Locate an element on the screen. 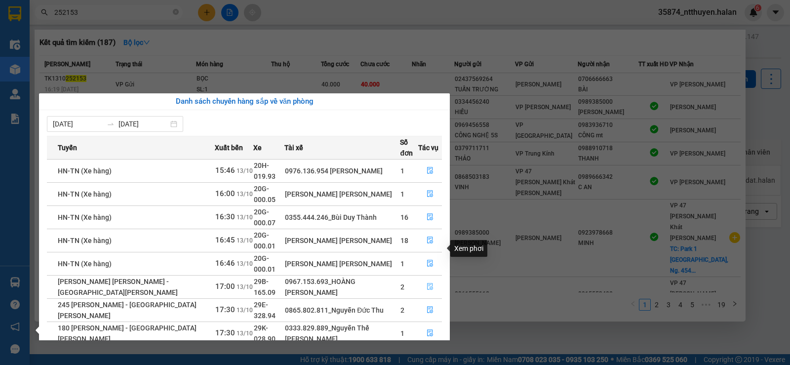 The height and width of the screenshot is (365, 790). div: Xem phơi is located at coordinates (469, 248).